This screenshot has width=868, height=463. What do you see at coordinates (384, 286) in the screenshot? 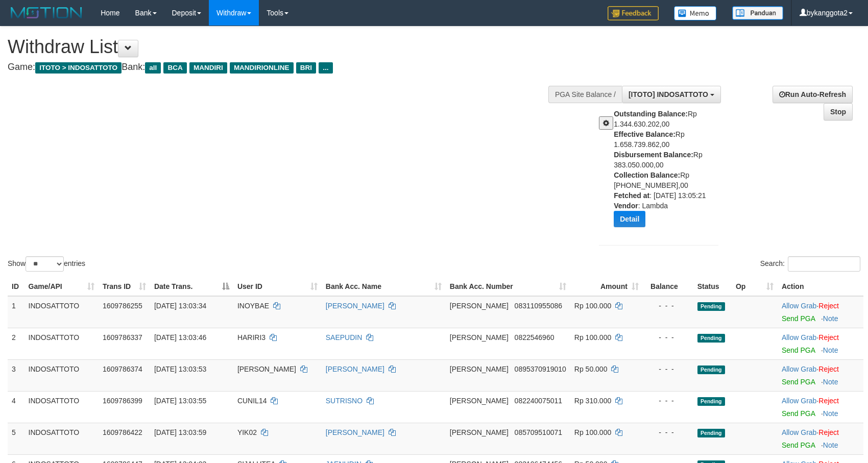
I see `th: Bank Acc. Name: activate to sort column ascending` at bounding box center [384, 286].